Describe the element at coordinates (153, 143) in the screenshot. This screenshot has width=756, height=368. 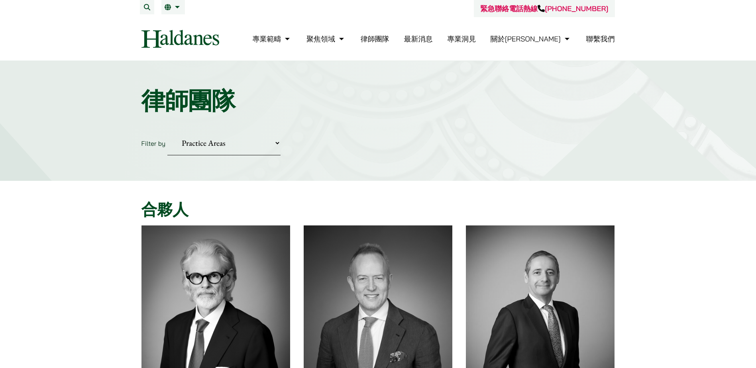
I see `label: Filter by` at that location.